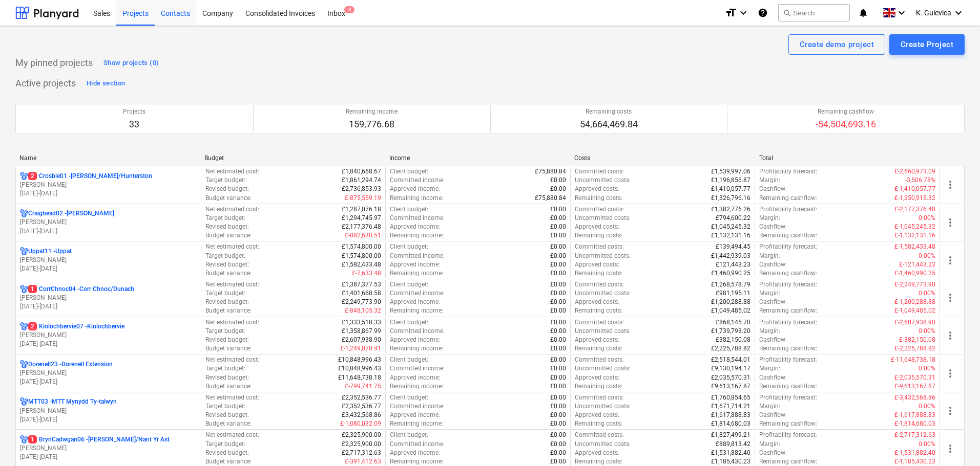  What do you see at coordinates (131, 63) in the screenshot?
I see `button: Show projects (0)` at bounding box center [131, 63].